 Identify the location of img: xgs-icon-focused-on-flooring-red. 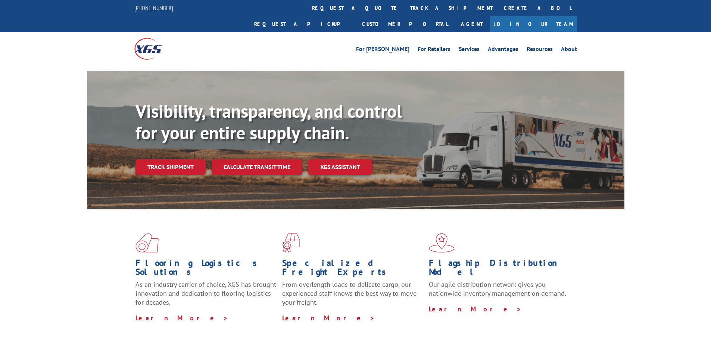
(291, 243).